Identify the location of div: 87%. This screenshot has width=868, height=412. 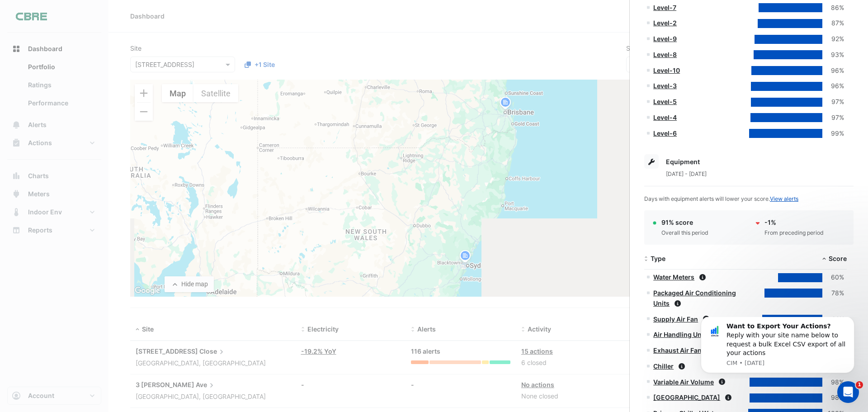
(833, 23).